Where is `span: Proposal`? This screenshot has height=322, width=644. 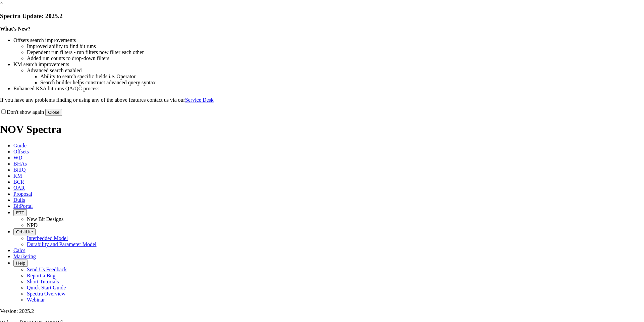 span: Proposal is located at coordinates (23, 194).